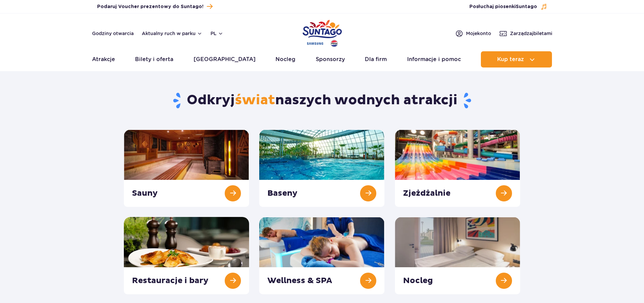 This screenshot has height=303, width=644. What do you see at coordinates (150, 7) in the screenshot?
I see `span: Podaruj Voucher prezentowy do Suntago!` at bounding box center [150, 7].